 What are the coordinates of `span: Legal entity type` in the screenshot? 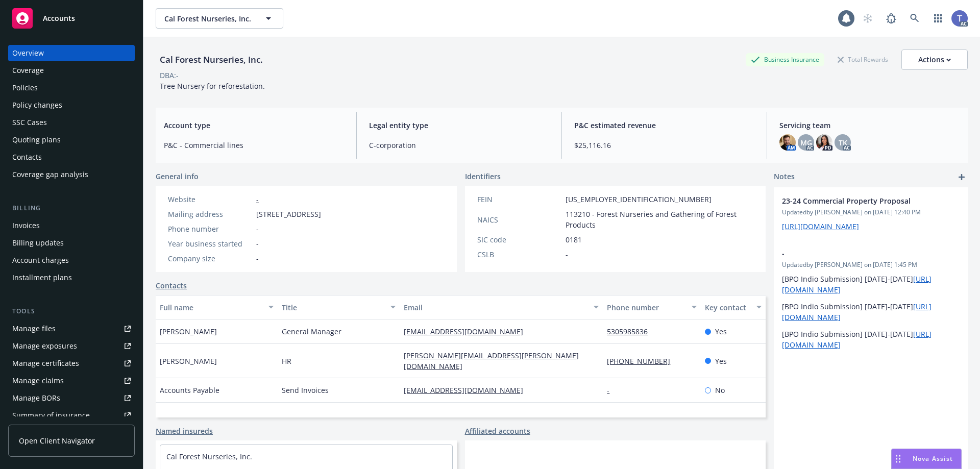 It's located at (459, 125).